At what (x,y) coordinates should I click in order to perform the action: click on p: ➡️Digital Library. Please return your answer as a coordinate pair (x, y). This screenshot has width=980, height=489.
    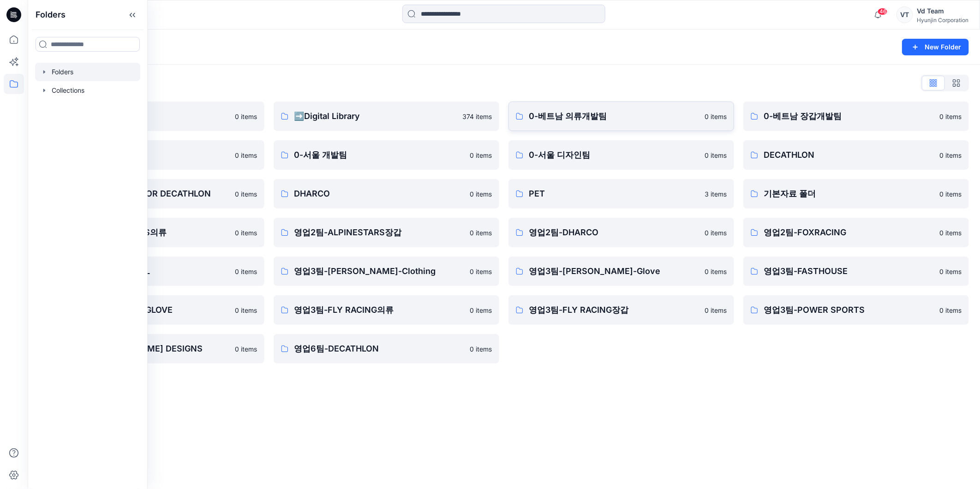
    Looking at the image, I should click on (375, 117).